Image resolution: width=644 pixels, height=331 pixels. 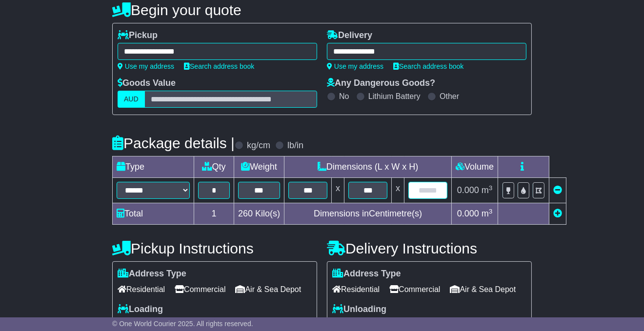 What do you see at coordinates (368, 167) in the screenshot?
I see `td: Dimensions (L x W x H)` at bounding box center [368, 167].